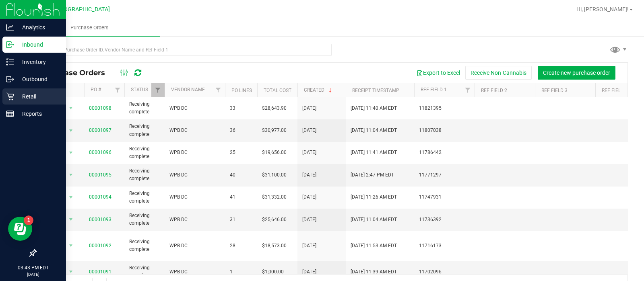 Image resolution: width=644 pixels, height=281 pixels. What do you see at coordinates (241, 197) in the screenshot?
I see `span: 41` at bounding box center [241, 197].